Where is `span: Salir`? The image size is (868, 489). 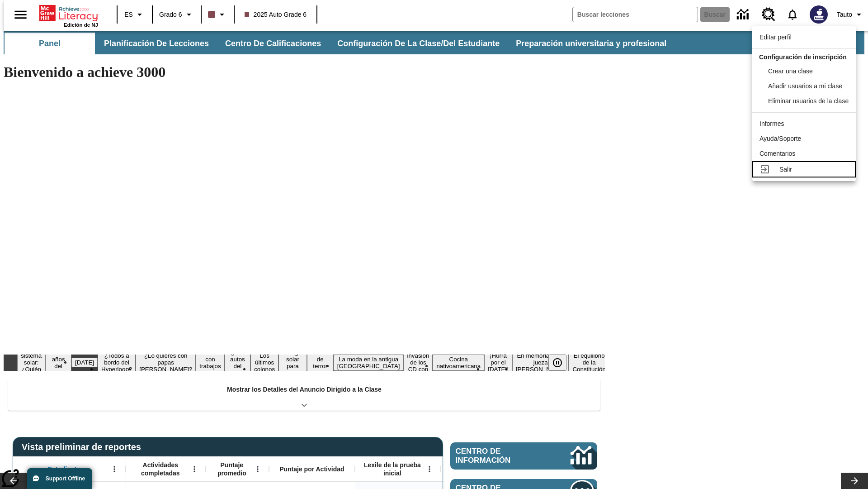 span: Salir is located at coordinates (786, 169).